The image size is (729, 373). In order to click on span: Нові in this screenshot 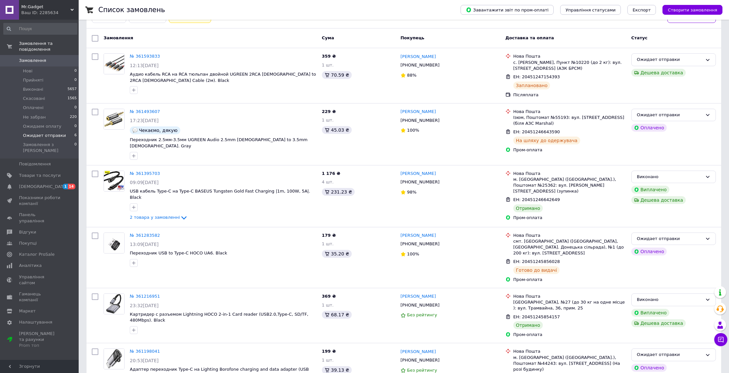, I will do `click(28, 71)`.